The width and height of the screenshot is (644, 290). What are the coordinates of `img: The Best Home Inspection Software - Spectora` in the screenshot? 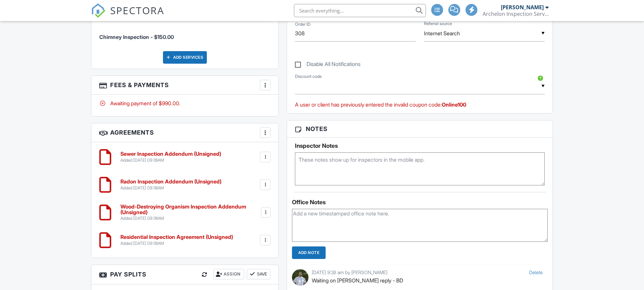 It's located at (98, 10).